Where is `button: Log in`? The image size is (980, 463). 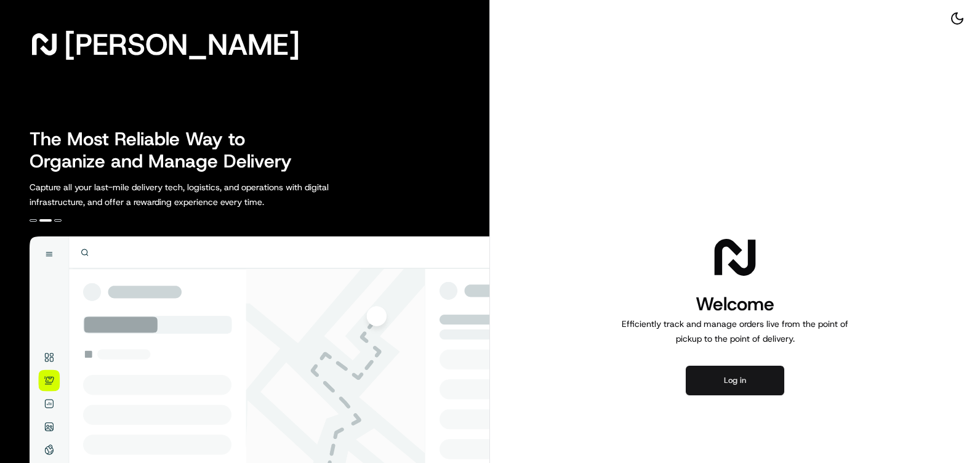 button: Log in is located at coordinates (735, 380).